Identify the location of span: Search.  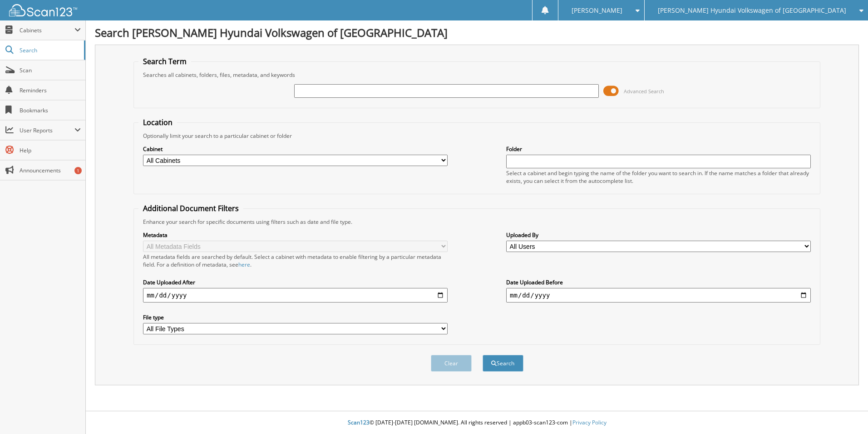
(49, 50).